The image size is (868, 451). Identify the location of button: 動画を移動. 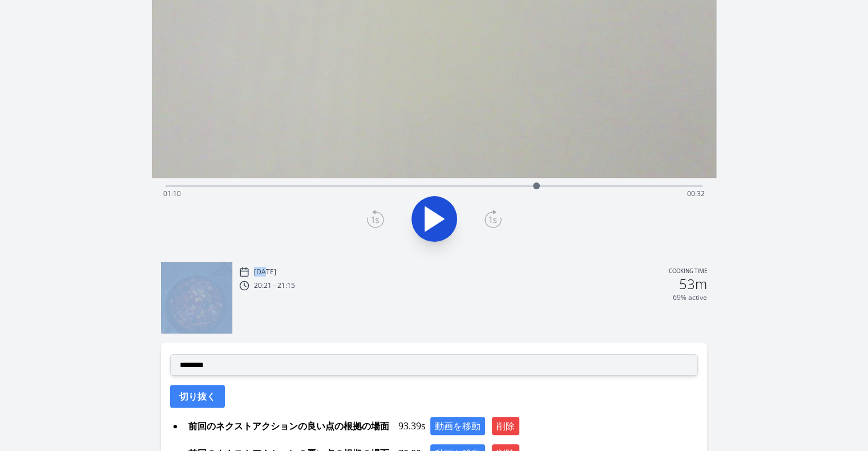
(458, 426).